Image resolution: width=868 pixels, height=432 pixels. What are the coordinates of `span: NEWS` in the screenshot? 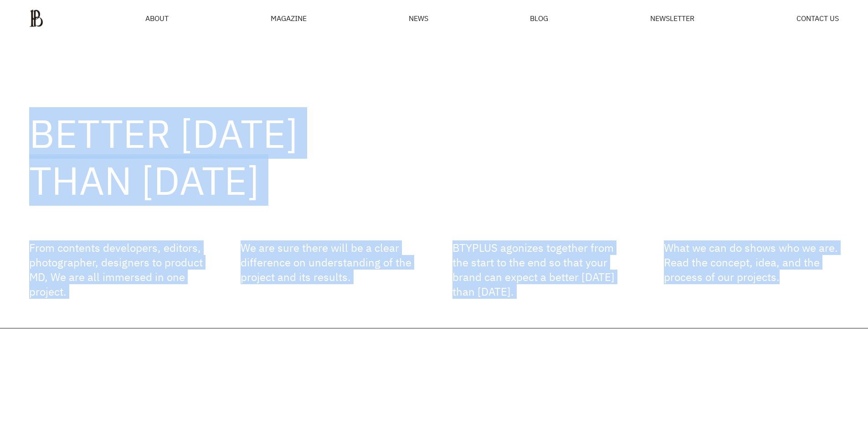 It's located at (418, 18).